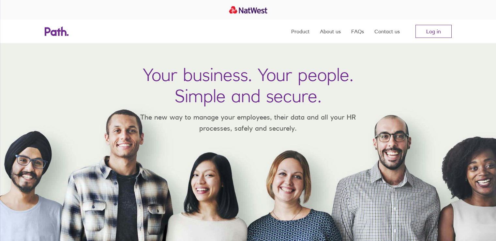  I want to click on a: FAQs, so click(357, 31).